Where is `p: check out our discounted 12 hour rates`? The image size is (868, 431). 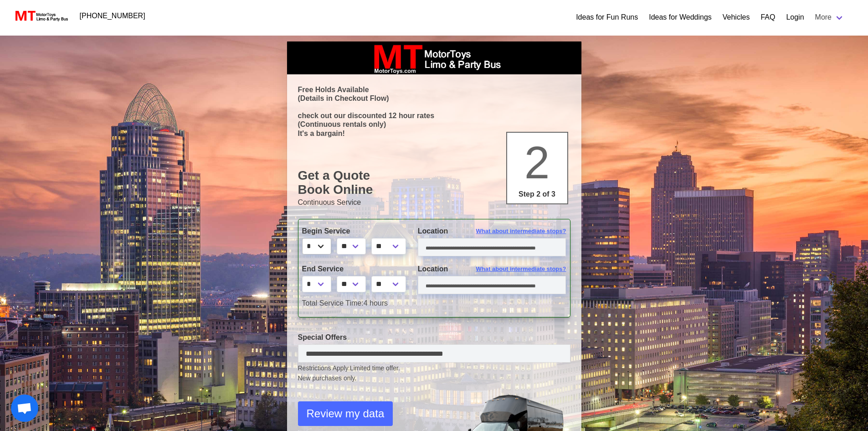
p: check out our discounted 12 hour rates is located at coordinates (434, 115).